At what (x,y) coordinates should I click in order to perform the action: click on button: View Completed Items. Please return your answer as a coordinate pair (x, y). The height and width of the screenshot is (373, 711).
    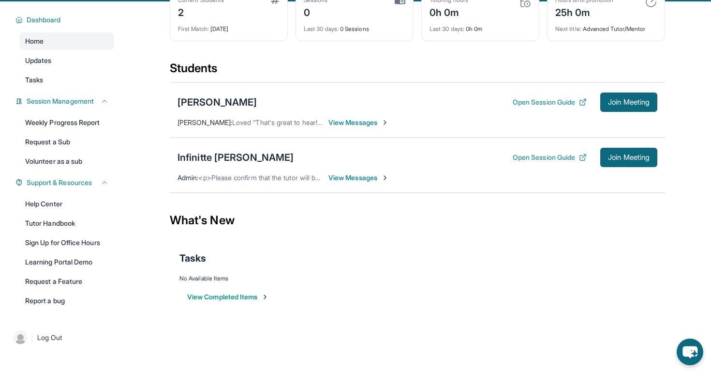
    Looking at the image, I should click on (228, 297).